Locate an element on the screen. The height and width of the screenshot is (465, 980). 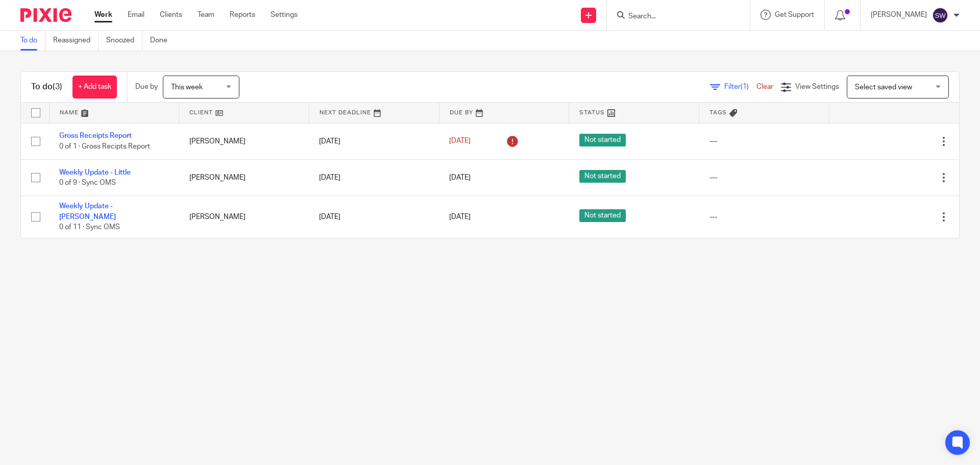
a: Reassigned is located at coordinates (76, 40).